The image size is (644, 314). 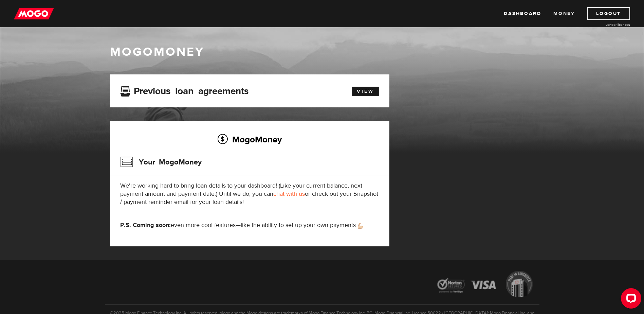 What do you see at coordinates (250, 225) in the screenshot?
I see `p: even more cool features—like the ability to set up your own payments` at bounding box center [250, 225].